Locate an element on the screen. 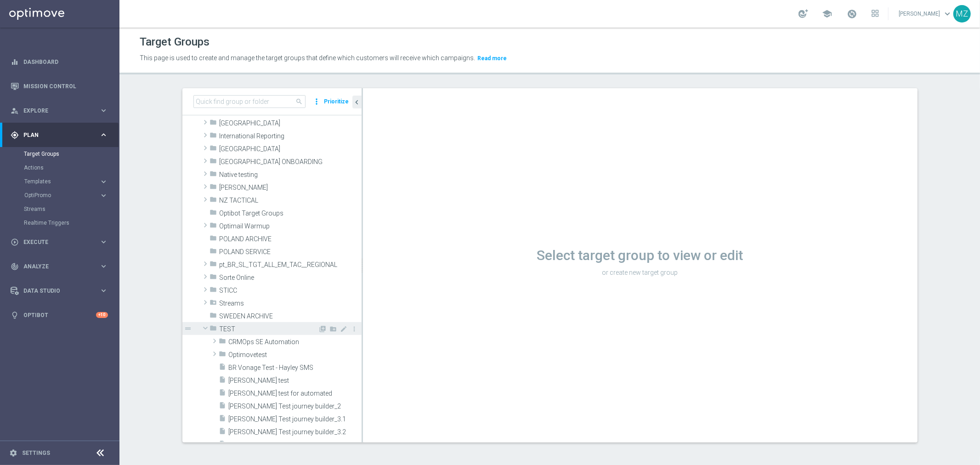  button: person_search Explore keyboard_arrow_right is located at coordinates (59, 111).